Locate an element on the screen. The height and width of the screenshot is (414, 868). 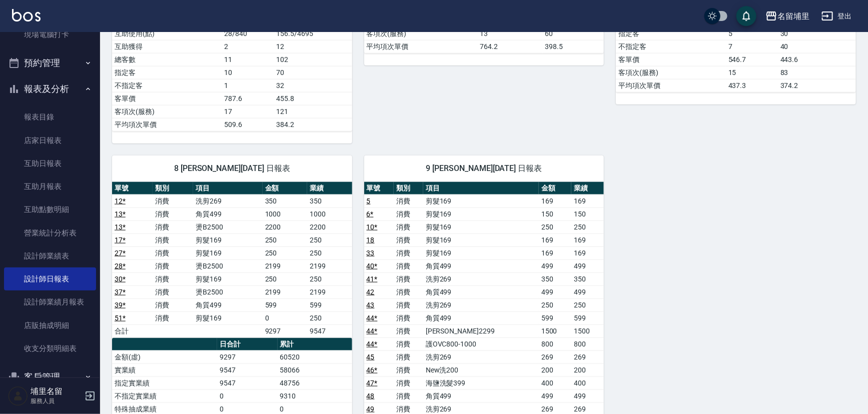
button: 客戶管理 is located at coordinates (50, 377).